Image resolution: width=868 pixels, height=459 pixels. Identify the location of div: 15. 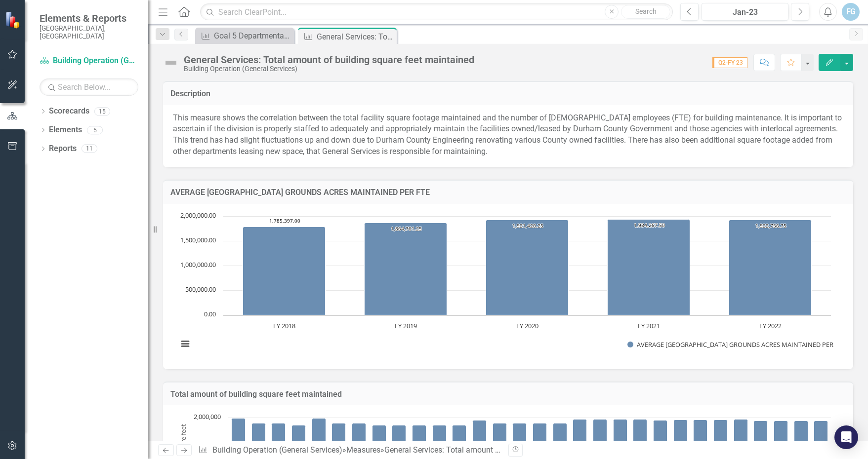
(102, 111).